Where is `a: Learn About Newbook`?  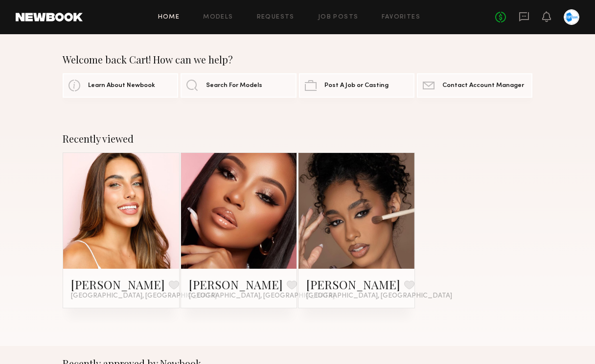
a: Learn About Newbook is located at coordinates (121, 86).